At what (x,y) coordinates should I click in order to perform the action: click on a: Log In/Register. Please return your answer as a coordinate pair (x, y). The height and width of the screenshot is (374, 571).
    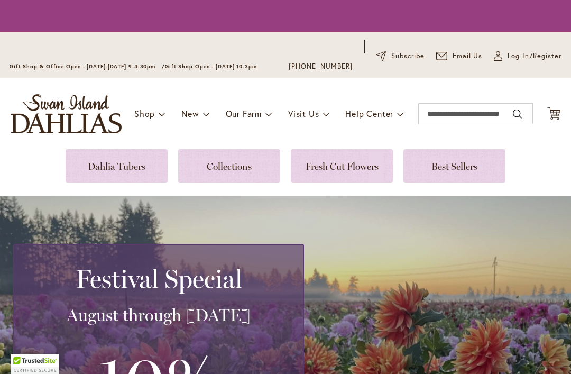
    Looking at the image, I should click on (527, 56).